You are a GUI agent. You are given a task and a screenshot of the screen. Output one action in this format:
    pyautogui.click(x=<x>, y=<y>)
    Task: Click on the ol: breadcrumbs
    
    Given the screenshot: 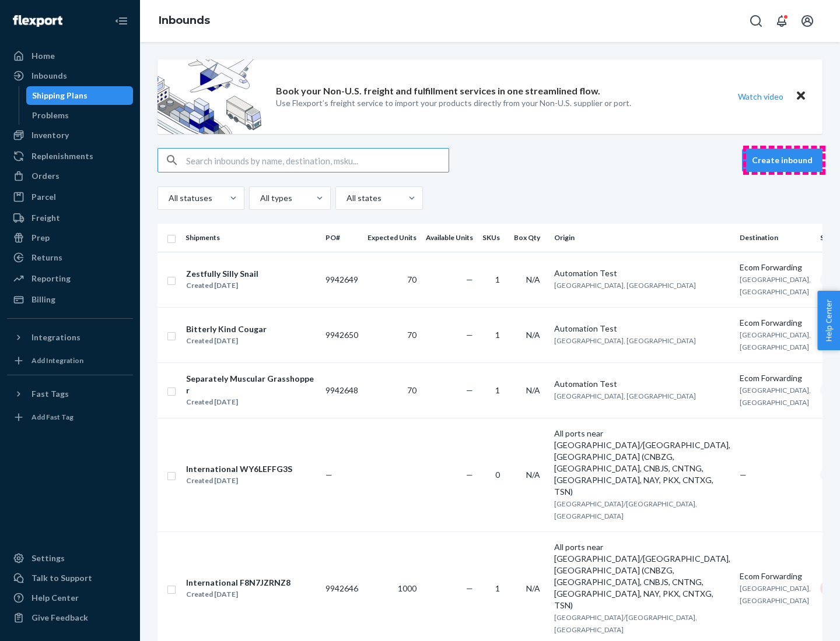 What is the action you would take?
    pyautogui.click(x=185, y=21)
    